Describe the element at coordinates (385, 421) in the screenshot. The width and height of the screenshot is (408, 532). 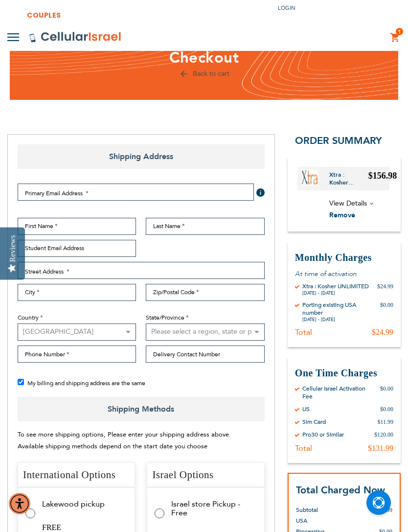
I see `div: $11.99` at that location.